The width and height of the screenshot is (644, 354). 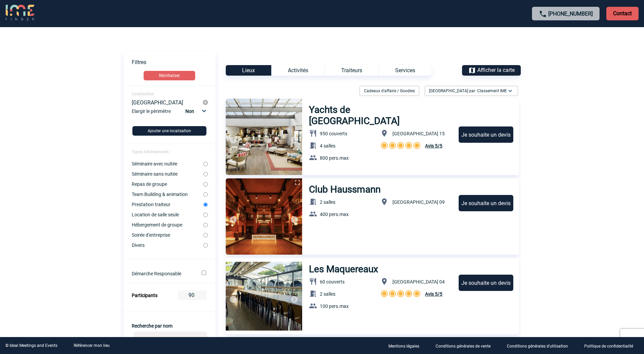 What do you see at coordinates (351, 70) in the screenshot?
I see `div: Traiteurs` at bounding box center [351, 70].